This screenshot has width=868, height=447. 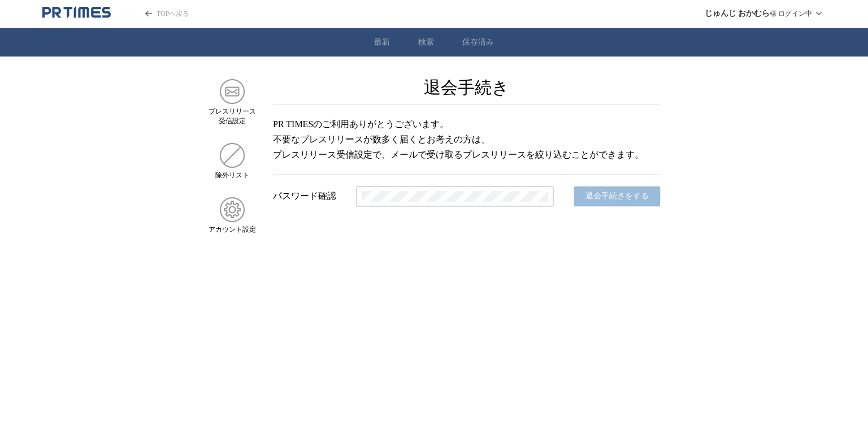 I want to click on img: プレスリリース 受信設定, so click(x=232, y=92).